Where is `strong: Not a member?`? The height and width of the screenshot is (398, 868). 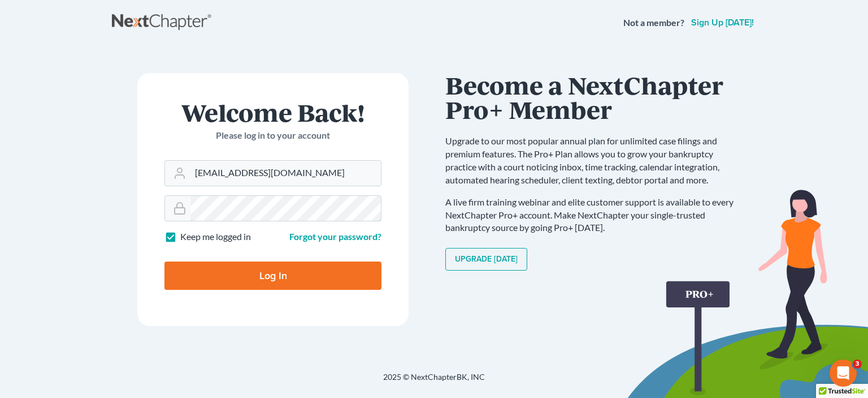
strong: Not a member? is located at coordinates (654, 23).